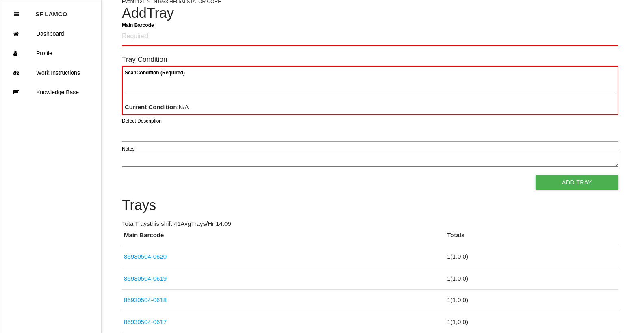 Image resolution: width=644 pixels, height=333 pixels. I want to click on p: Total Trays this shift: 41 Avg Trays /Hr: 14.09, so click(370, 224).